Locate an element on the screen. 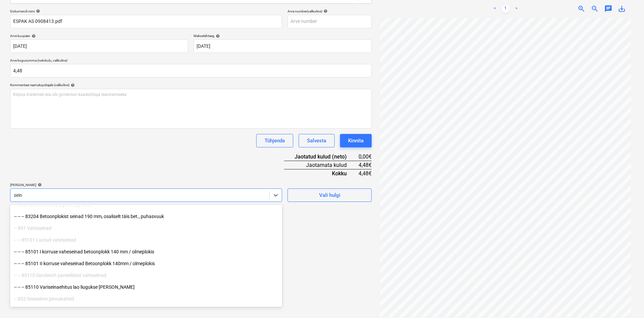 The height and width of the screenshot is (318, 644). div: Tühjenda is located at coordinates (275, 140).